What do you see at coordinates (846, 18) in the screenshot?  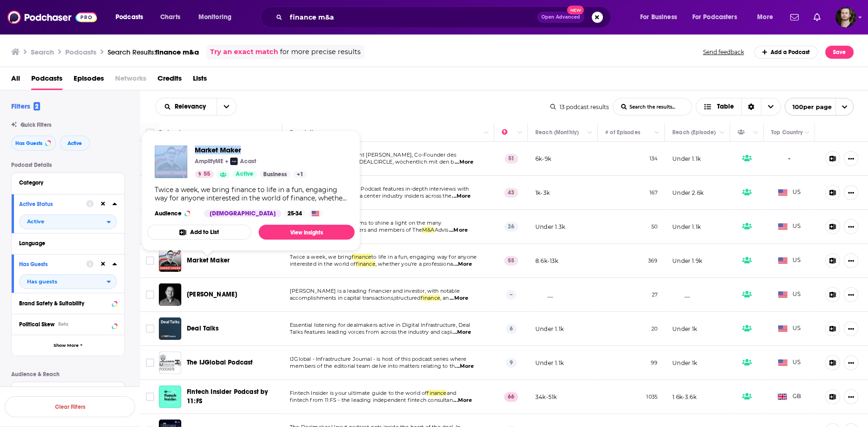 I see `button: Show profile menu` at bounding box center [846, 18].